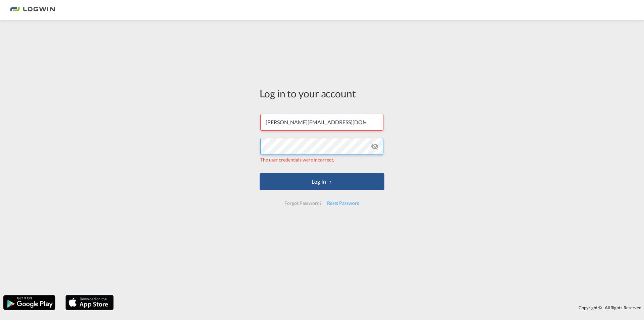 This screenshot has width=644, height=320. I want to click on md-icon: icon-eye-off, so click(375, 147).